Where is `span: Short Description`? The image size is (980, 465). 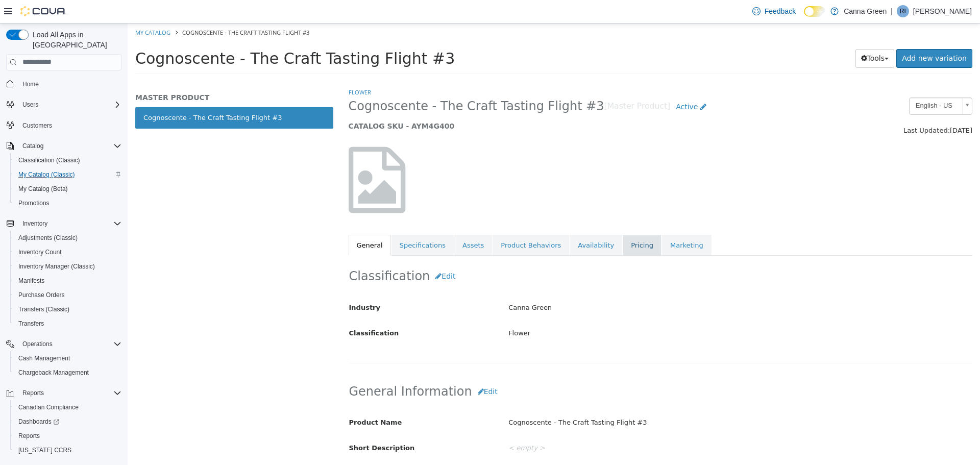 span: Short Description is located at coordinates (255, 424).